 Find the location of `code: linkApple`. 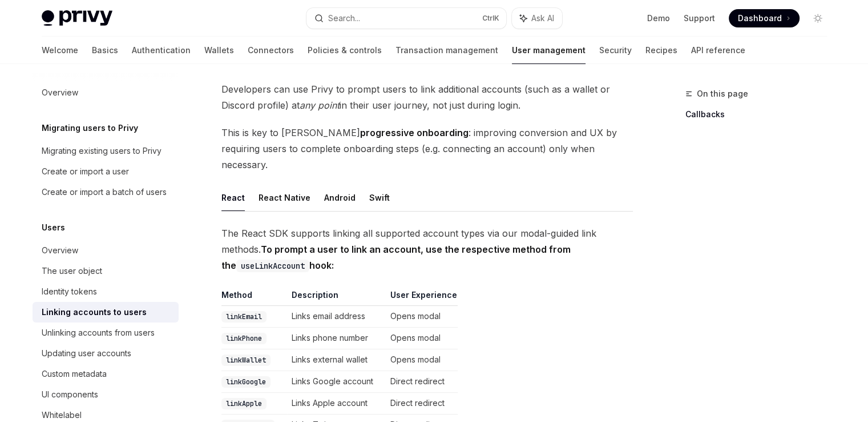

code: linkApple is located at coordinates (243, 404).